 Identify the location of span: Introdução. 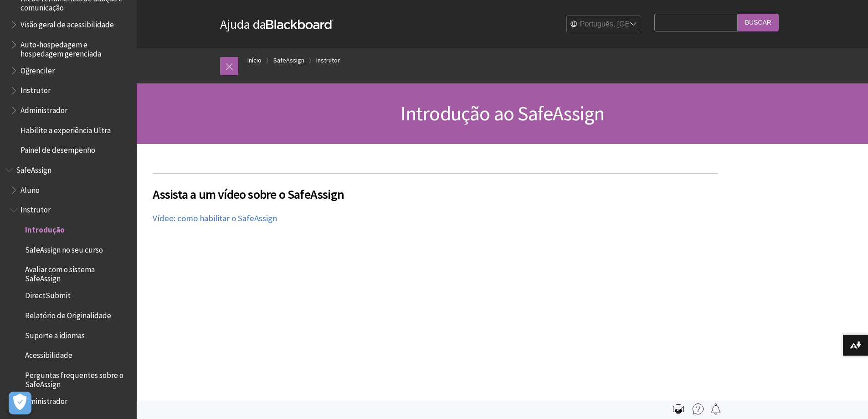
(45, 227).